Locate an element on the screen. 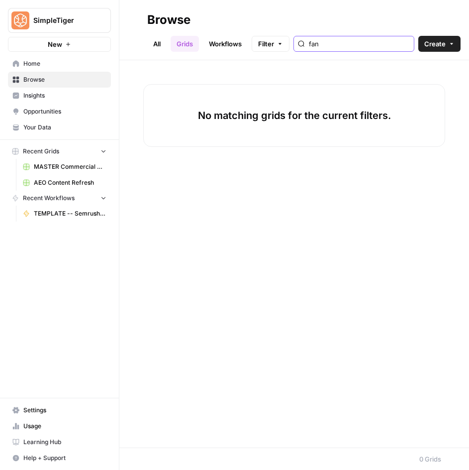 The height and width of the screenshot is (470, 469). span: Filter is located at coordinates (266, 44).